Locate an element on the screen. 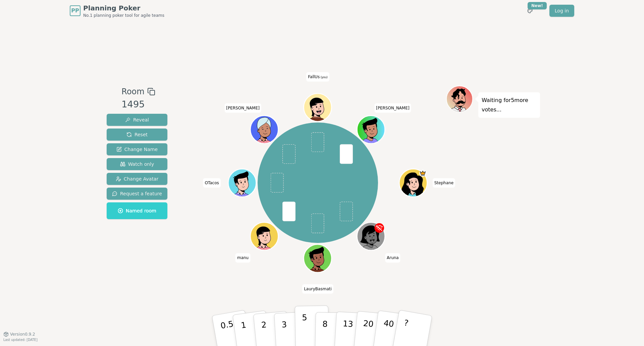 This screenshot has width=644, height=346. span: No.1 planning poker tool for agile teams is located at coordinates (124, 15).